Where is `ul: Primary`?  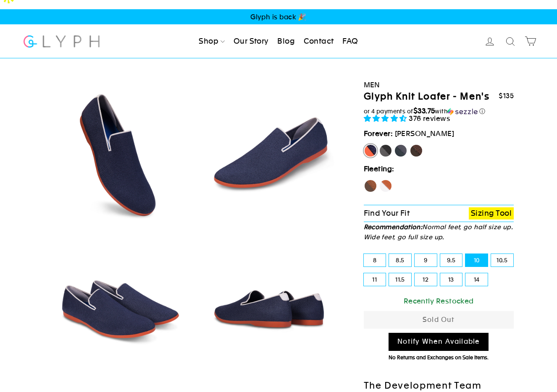
ul: Primary is located at coordinates (278, 41).